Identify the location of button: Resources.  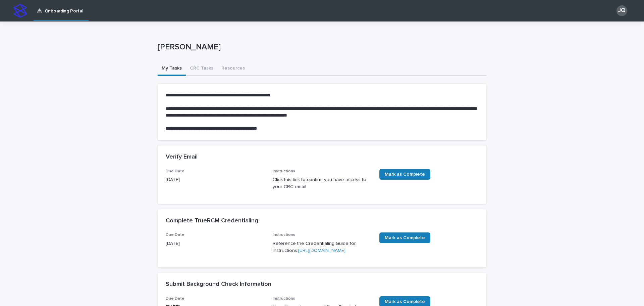
(233, 69).